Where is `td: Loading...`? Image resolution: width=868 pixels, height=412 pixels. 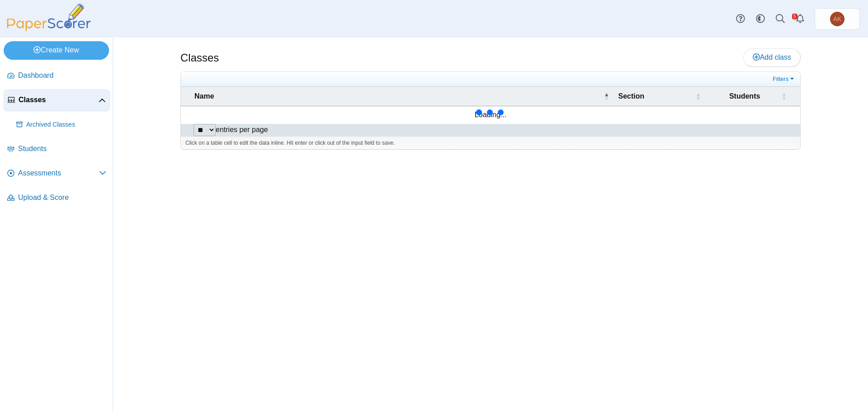
td: Loading... is located at coordinates (491, 115).